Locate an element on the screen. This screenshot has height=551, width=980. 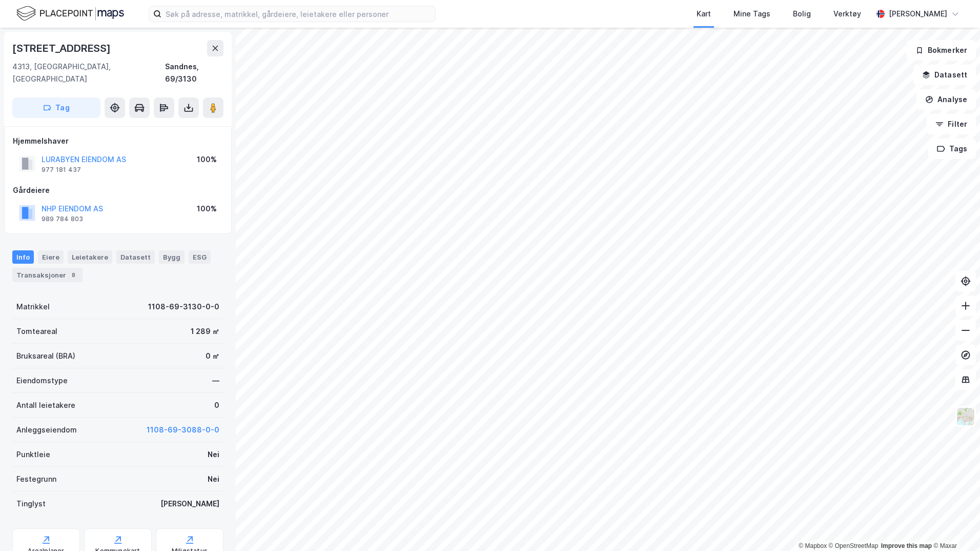
a: Improve this map is located at coordinates (906, 546).